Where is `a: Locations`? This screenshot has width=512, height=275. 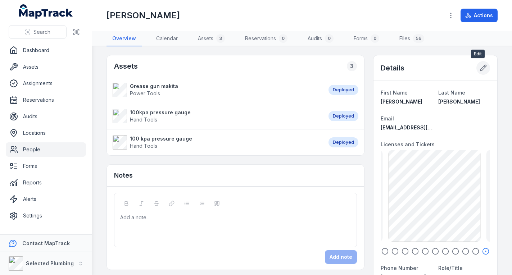
a: Locations is located at coordinates (46, 133).